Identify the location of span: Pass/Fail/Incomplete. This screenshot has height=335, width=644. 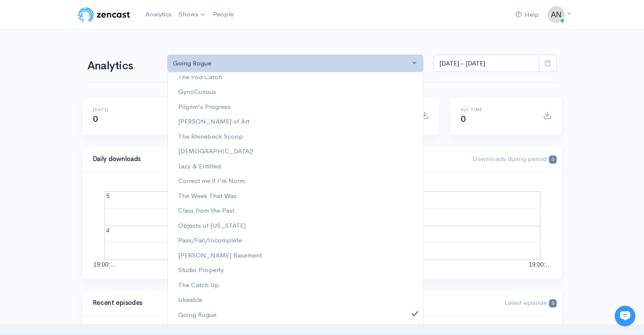
(210, 240).